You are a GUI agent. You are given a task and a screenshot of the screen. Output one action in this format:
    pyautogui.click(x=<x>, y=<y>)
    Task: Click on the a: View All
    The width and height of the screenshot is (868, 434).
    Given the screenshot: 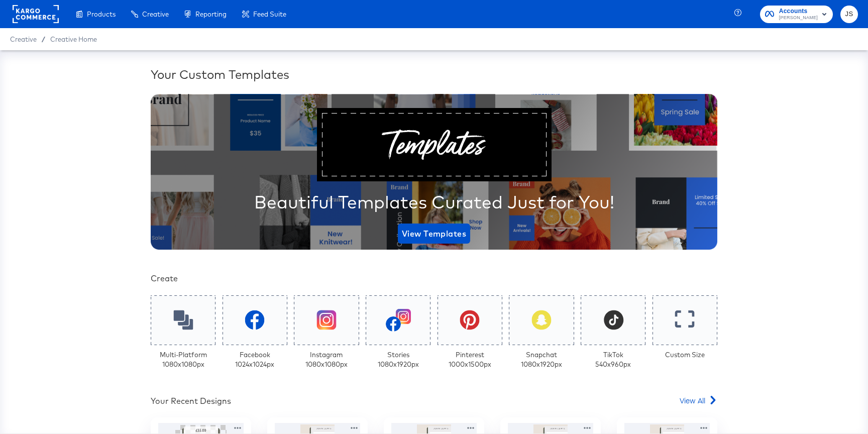 What is the action you would take?
    pyautogui.click(x=698, y=403)
    